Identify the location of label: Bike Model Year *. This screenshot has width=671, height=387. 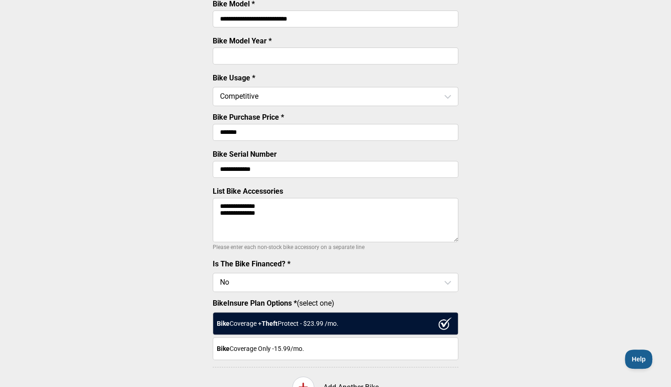
(242, 41).